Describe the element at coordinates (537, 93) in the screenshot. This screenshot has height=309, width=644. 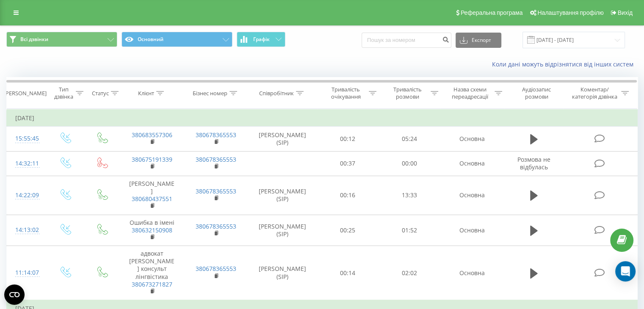
I see `div: Аудіозапис розмови` at that location.